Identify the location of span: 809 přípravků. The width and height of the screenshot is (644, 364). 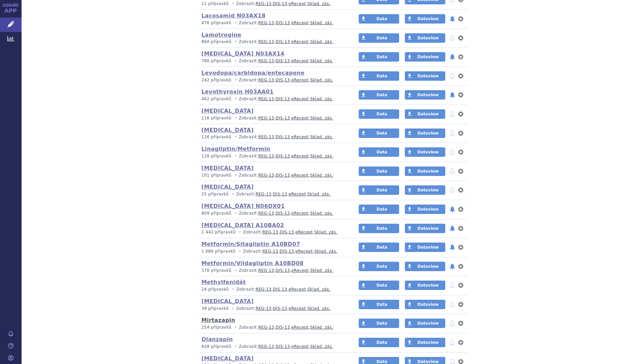
(216, 213).